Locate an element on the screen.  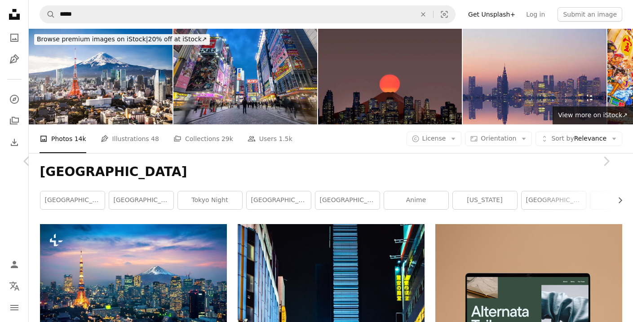
a: tokyo night is located at coordinates (210, 200).